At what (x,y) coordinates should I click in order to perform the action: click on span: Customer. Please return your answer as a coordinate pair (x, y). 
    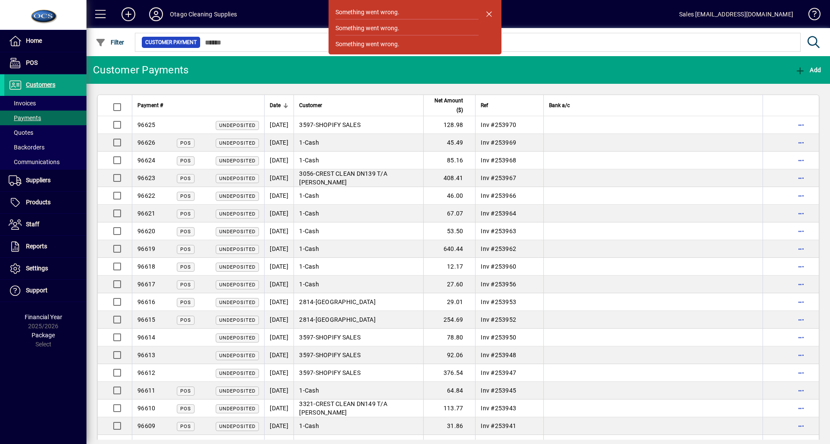
    Looking at the image, I should click on (310, 105).